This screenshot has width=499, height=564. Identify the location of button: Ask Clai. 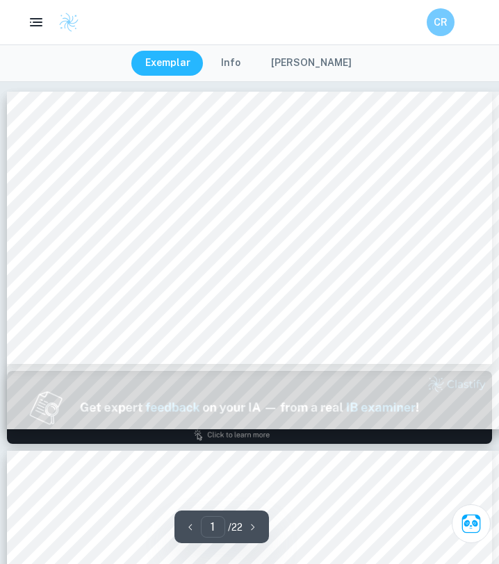
(471, 524).